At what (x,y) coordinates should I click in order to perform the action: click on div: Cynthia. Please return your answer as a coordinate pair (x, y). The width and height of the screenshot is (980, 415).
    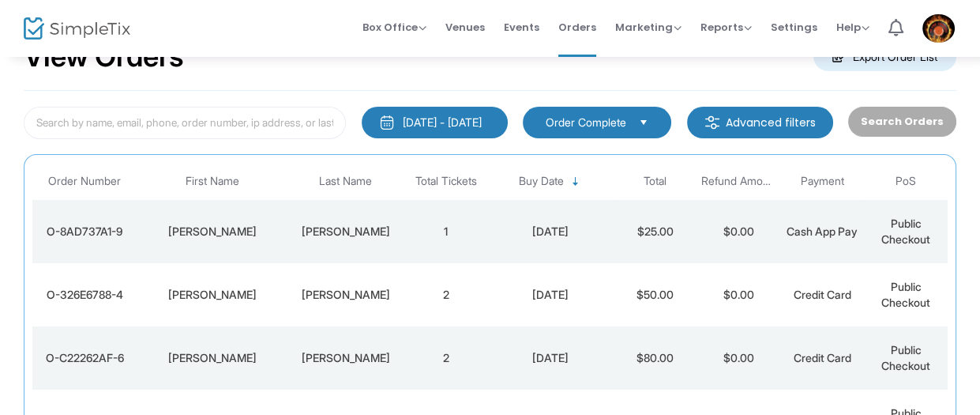
    Looking at the image, I should click on (212, 294).